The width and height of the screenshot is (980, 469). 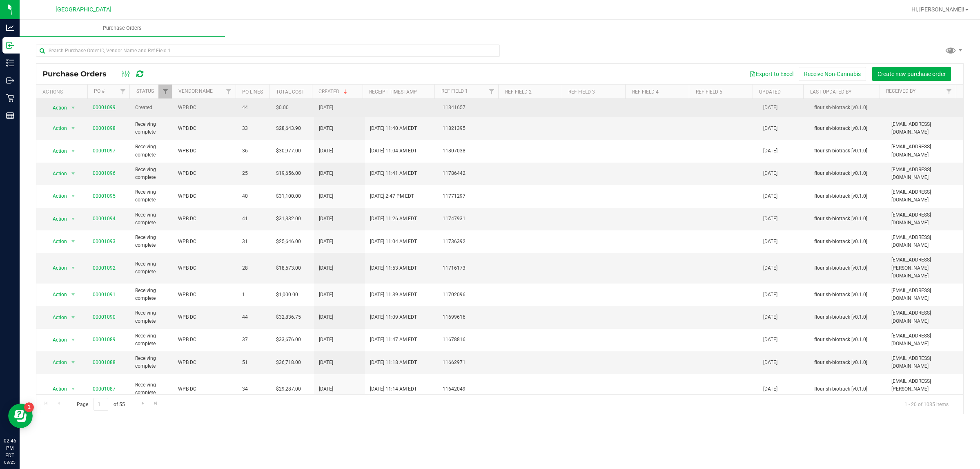 I want to click on a: Total Cost, so click(x=290, y=92).